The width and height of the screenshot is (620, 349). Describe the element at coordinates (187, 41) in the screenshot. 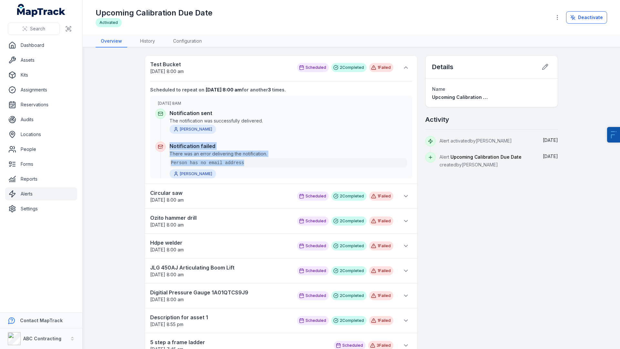

I see `a: Configuration` at that location.